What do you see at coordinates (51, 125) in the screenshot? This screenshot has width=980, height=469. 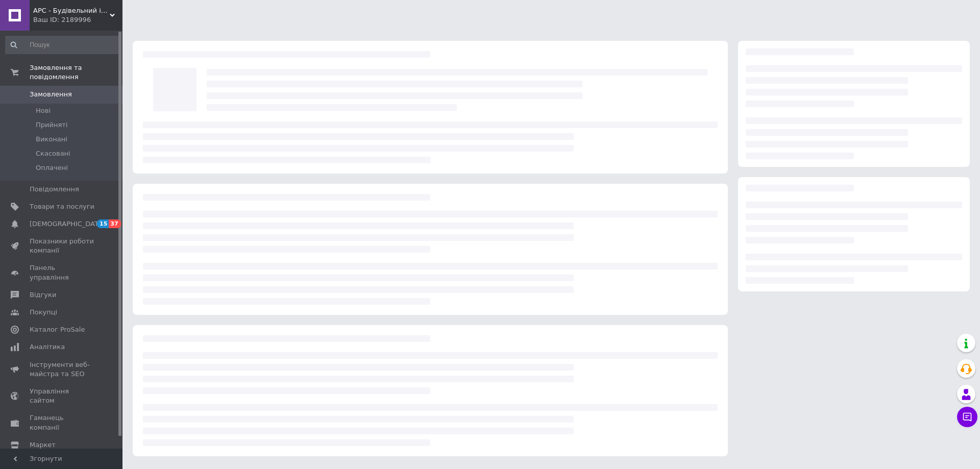 I see `span: Прийняті` at bounding box center [51, 125].